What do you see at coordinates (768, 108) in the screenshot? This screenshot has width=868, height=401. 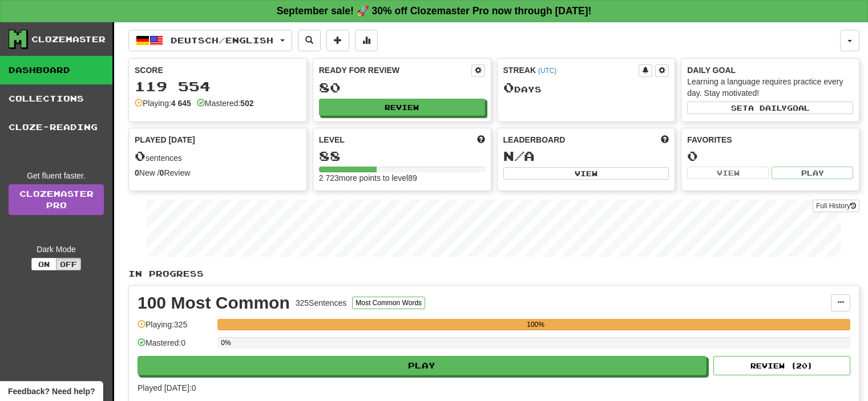 I see `span: a daily` at bounding box center [768, 108].